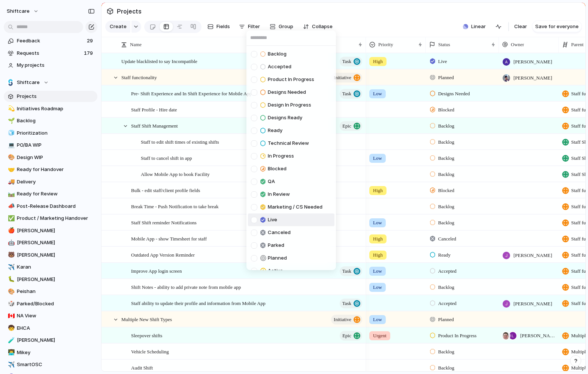 This screenshot has width=588, height=374. I want to click on span: Designs Ready, so click(285, 118).